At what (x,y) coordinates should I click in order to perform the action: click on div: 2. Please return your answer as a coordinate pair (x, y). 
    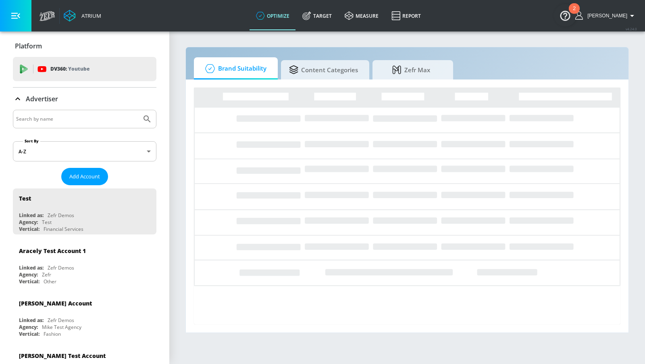
    Looking at the image, I should click on (574, 14).